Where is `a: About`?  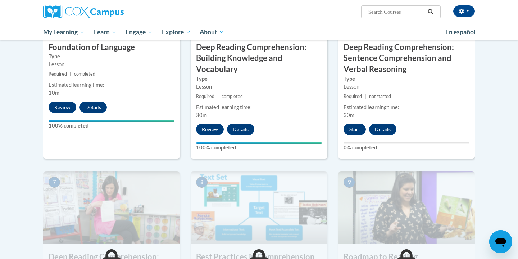
a: About is located at coordinates (212, 32).